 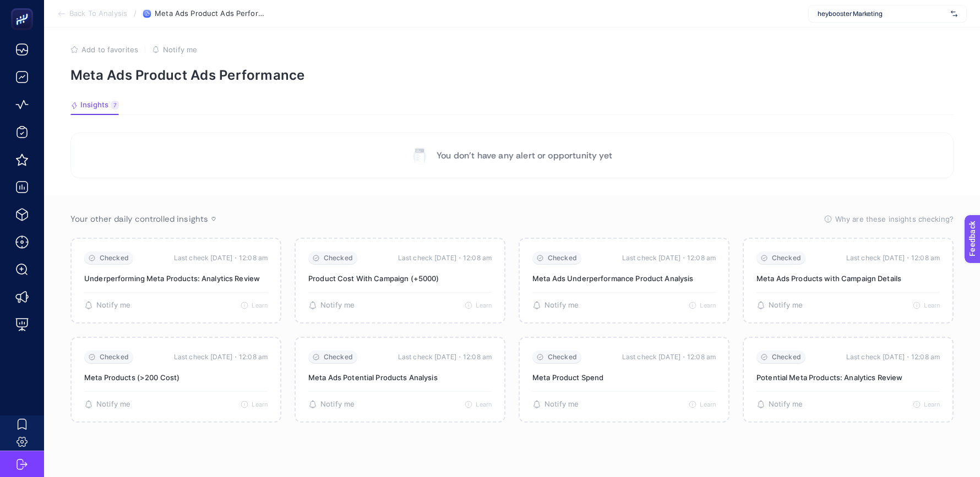 I want to click on p: Meta Ads Products with Campaign Details, so click(x=848, y=278).